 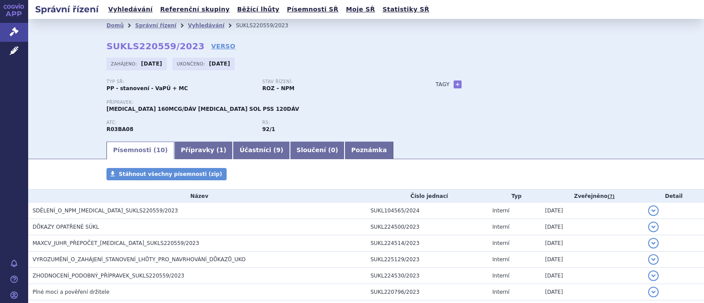 I want to click on a: Statistiky SŘ, so click(x=406, y=9).